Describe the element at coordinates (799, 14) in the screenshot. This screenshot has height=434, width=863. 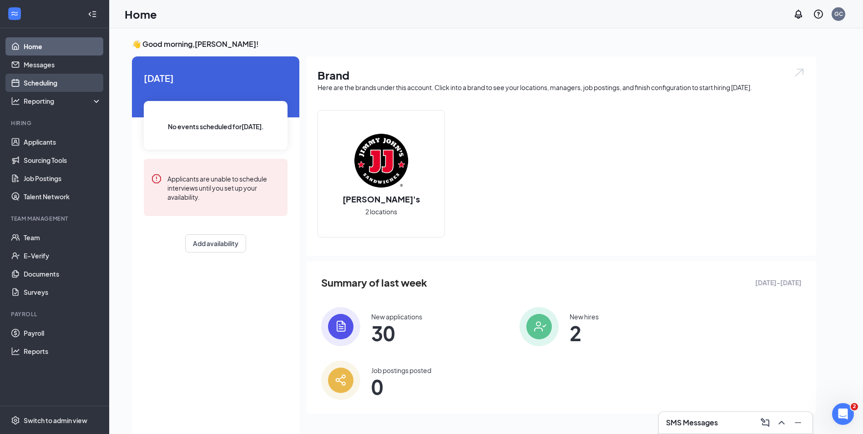
I see `svg: Notifications` at that location.